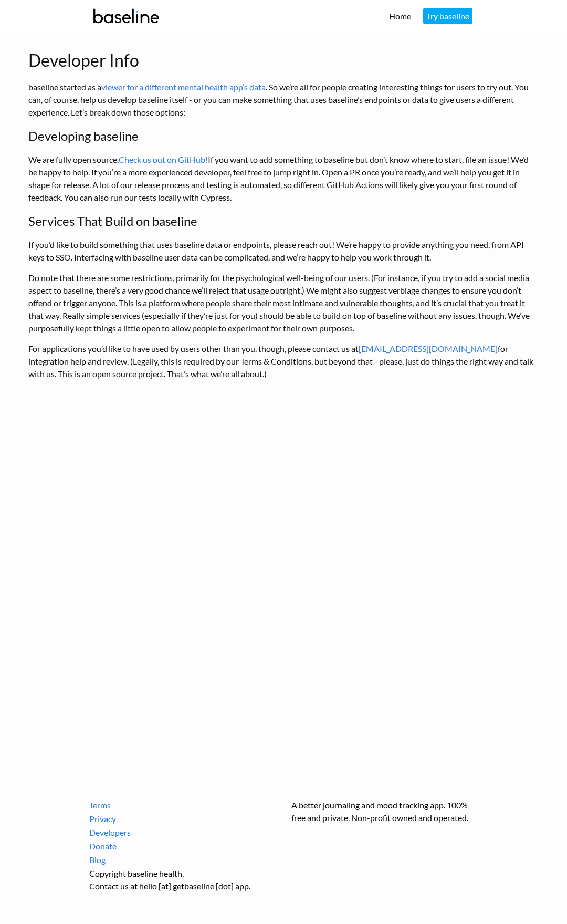  I want to click on a: Donate, so click(182, 846).